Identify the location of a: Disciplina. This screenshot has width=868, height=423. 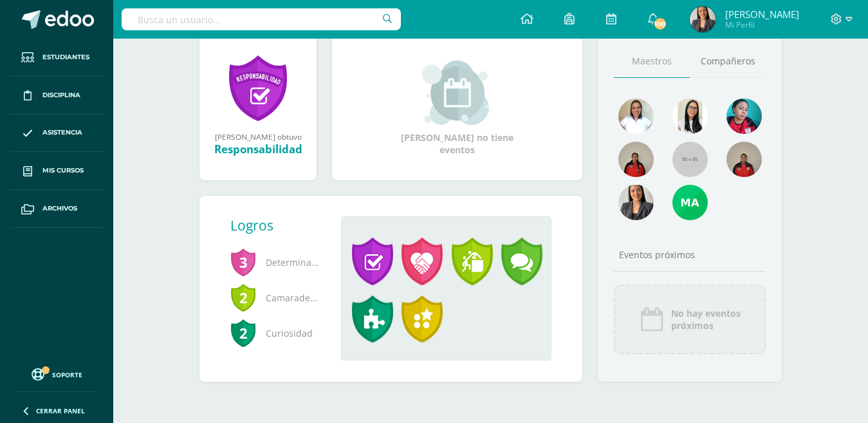
(56, 95).